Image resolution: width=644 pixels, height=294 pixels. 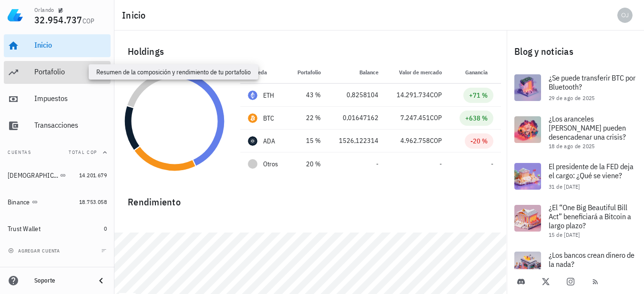 I want to click on div: Soporte, so click(x=61, y=280).